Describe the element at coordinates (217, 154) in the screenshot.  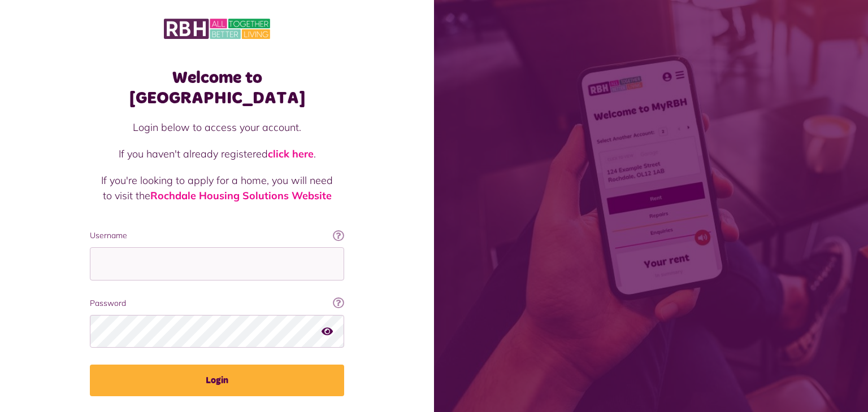
I see `p: If you haven't already registered .` at that location.